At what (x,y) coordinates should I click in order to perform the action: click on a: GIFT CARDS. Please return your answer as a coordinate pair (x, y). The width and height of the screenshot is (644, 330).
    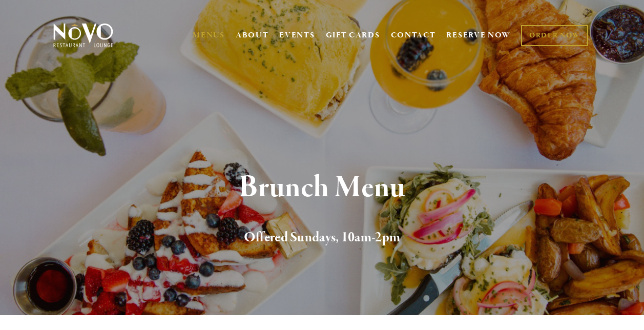
    Looking at the image, I should click on (353, 35).